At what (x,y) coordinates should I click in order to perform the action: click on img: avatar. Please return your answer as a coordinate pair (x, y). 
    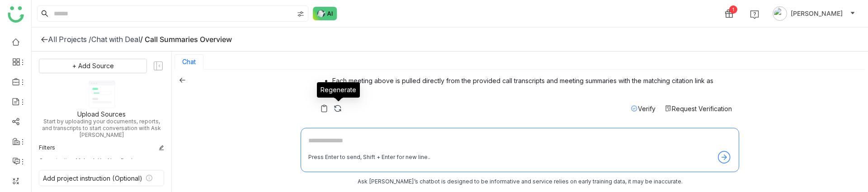
    Looking at the image, I should click on (780, 14).